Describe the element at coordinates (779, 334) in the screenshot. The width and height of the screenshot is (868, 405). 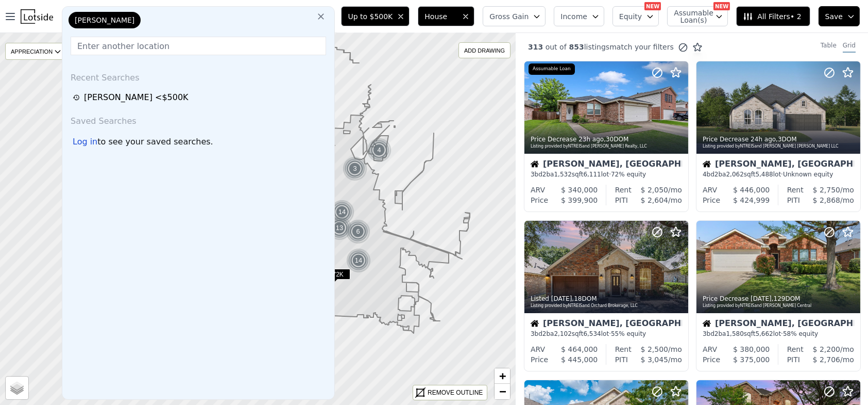
I see `div: 3 bd 2 ba sqft lot · 58% equity` at that location.